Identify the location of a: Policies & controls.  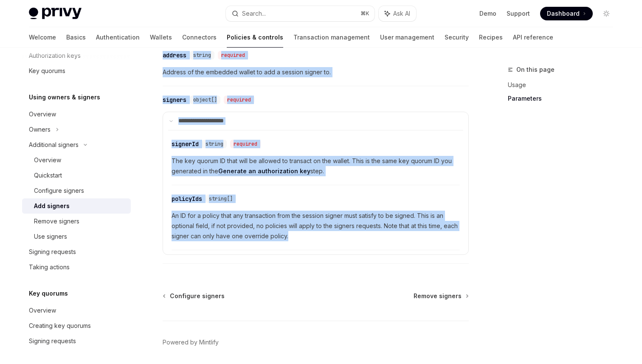
(255, 37).